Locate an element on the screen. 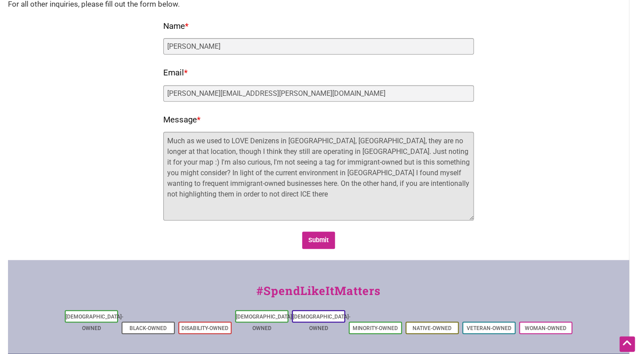  label: Name is located at coordinates (176, 27).